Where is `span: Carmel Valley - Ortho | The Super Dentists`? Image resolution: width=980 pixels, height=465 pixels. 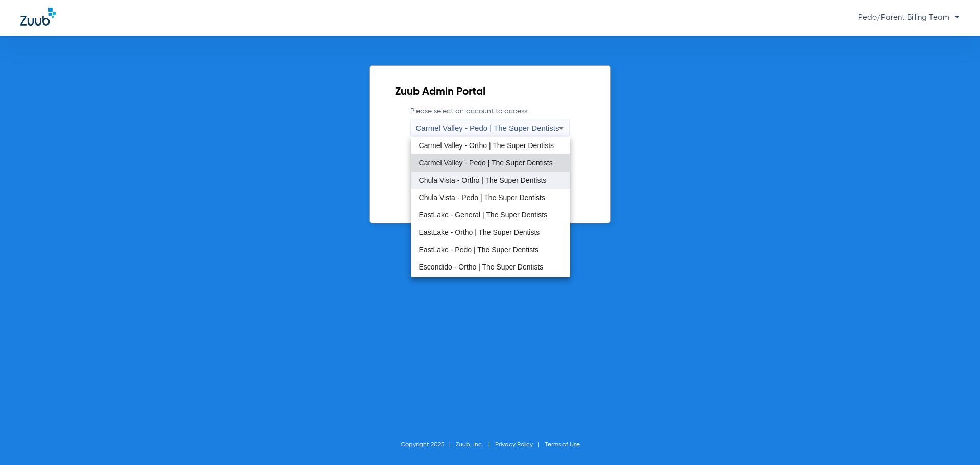
span: Carmel Valley - Ortho | The Super Dentists is located at coordinates (486, 146).